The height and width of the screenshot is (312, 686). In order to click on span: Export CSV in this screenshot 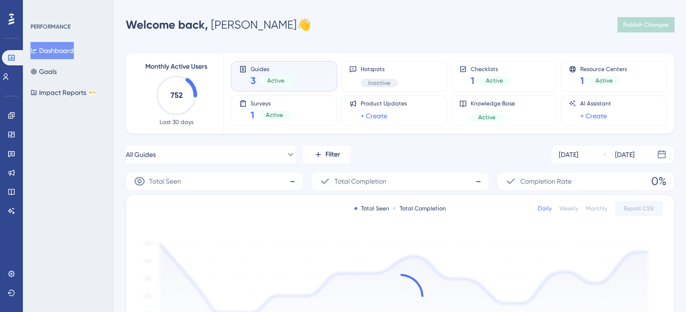, I will do `click(639, 208)`.